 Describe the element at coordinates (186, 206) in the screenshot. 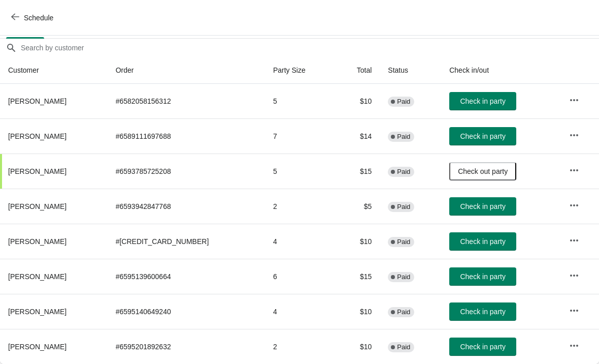

I see `td: # 6593942847768` at that location.